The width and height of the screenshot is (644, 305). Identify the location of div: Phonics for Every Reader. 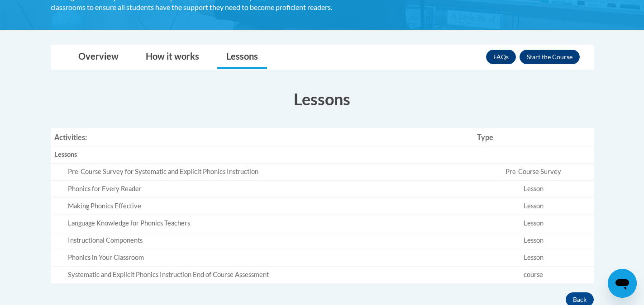
(269, 189).